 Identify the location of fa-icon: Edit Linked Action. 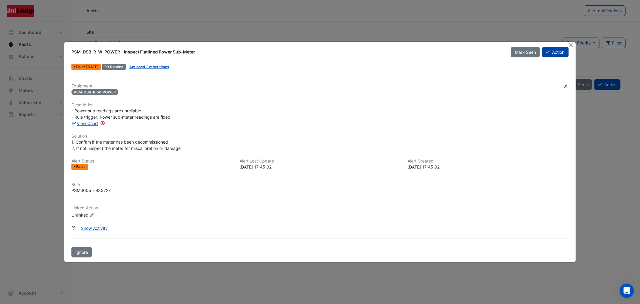
(92, 215).